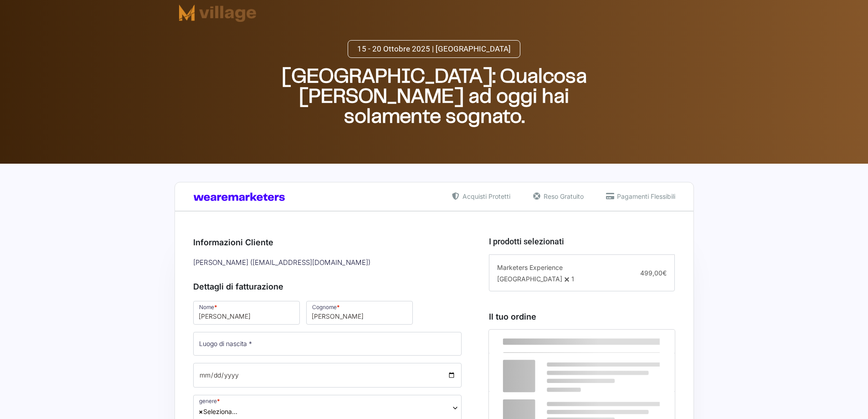 The height and width of the screenshot is (419, 868). Describe the element at coordinates (573, 278) in the screenshot. I see `span: 1` at that location.